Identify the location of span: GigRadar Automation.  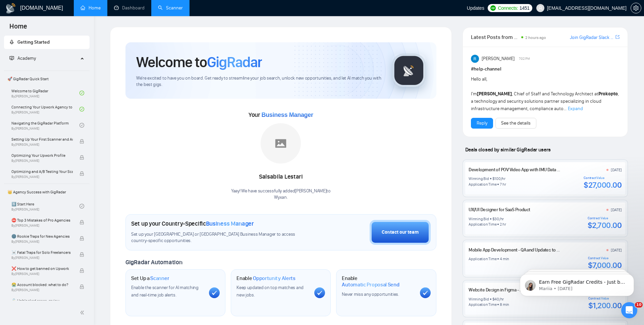
(153, 262).